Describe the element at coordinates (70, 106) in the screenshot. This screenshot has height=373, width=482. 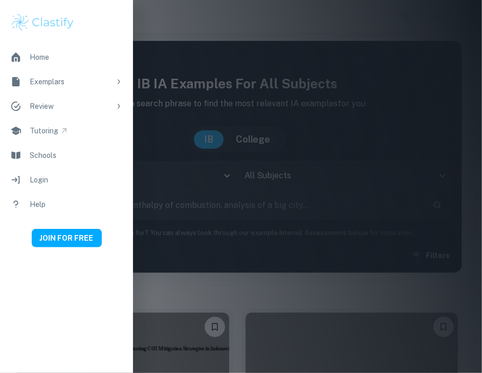
I see `div: Review` at that location.